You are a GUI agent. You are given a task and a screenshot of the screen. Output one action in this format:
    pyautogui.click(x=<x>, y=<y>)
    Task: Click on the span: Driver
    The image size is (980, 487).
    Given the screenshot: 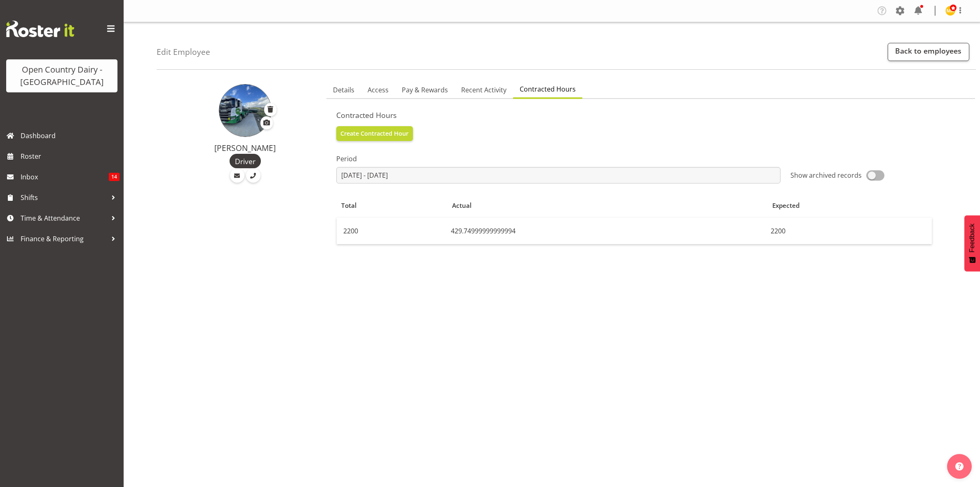 What is the action you would take?
    pyautogui.click(x=245, y=161)
    